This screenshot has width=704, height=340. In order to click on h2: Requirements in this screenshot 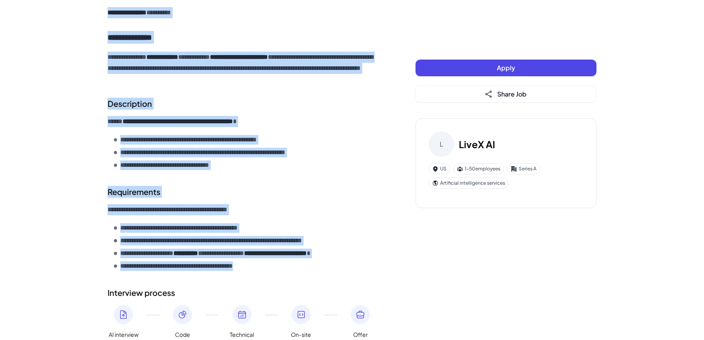, I will do `click(246, 192)`.